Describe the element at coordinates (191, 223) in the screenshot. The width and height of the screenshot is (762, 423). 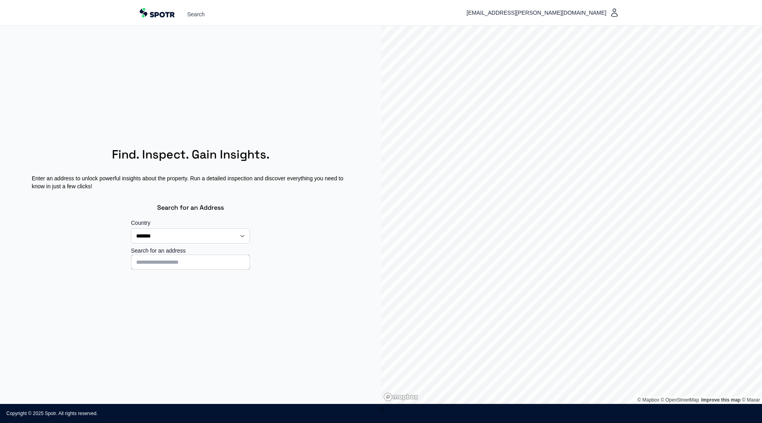
I see `label: Country` at that location.